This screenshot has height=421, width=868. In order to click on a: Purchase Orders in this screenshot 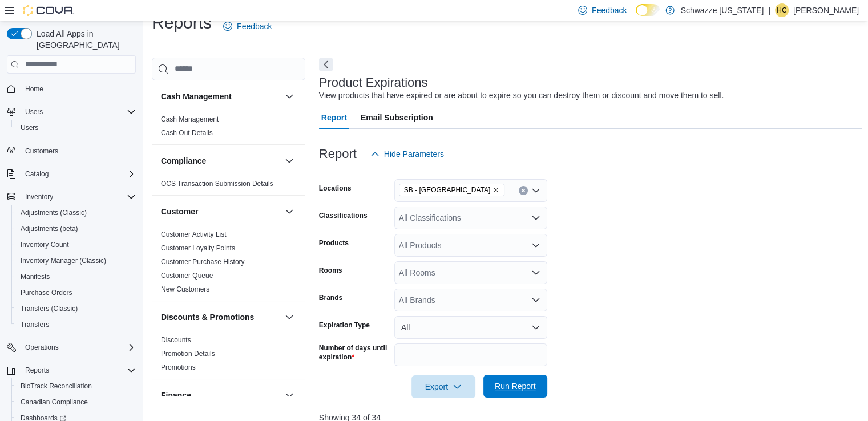, I will do `click(46, 293)`.